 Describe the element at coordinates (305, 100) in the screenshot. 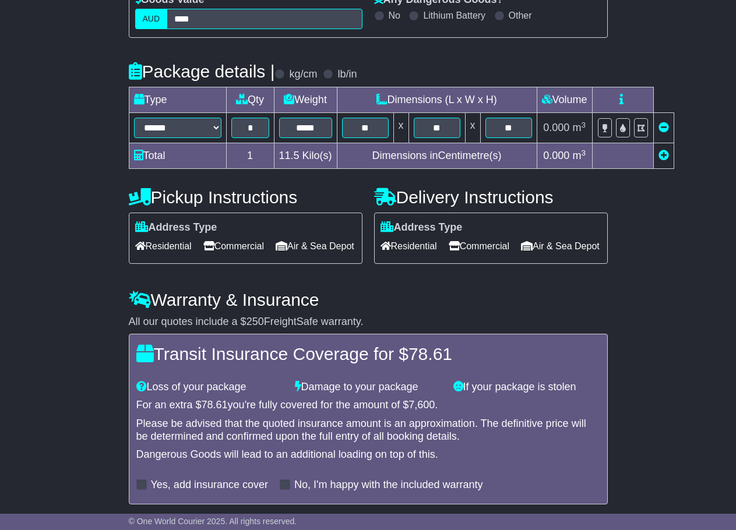

I see `td: Weight` at that location.